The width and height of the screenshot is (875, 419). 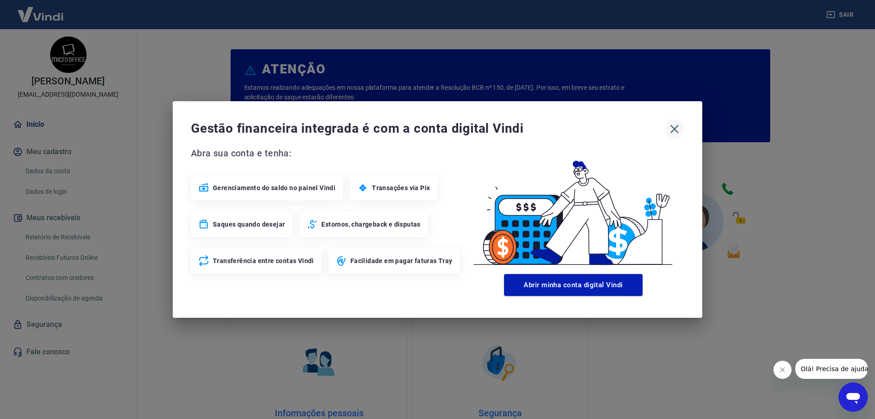 What do you see at coordinates (402, 261) in the screenshot?
I see `span: Facilidade em pagar faturas Tray` at bounding box center [402, 261].